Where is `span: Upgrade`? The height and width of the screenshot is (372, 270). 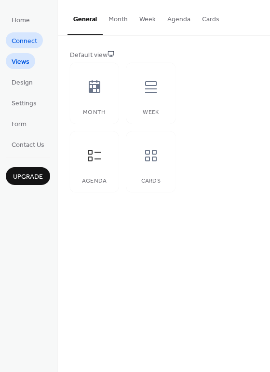 span: Upgrade is located at coordinates (28, 177).